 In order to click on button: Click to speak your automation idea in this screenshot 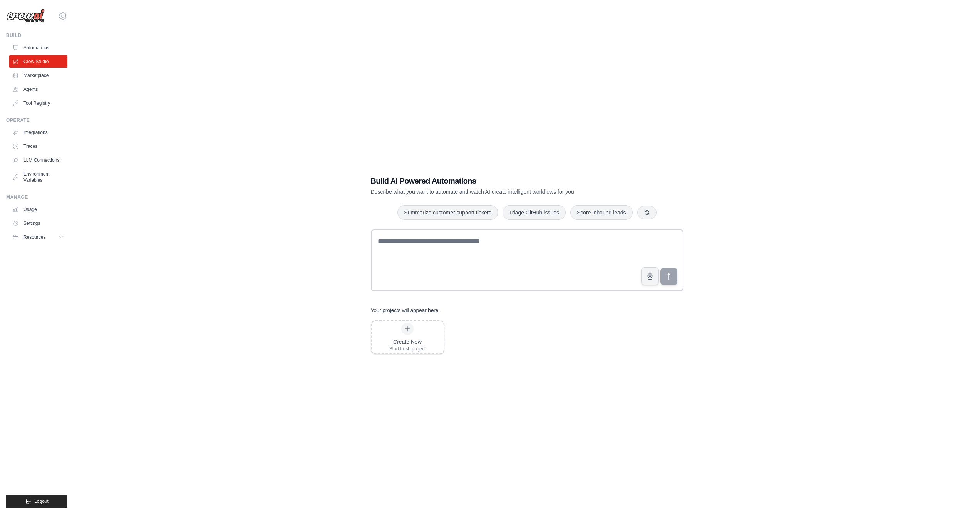, I will do `click(650, 276)`.